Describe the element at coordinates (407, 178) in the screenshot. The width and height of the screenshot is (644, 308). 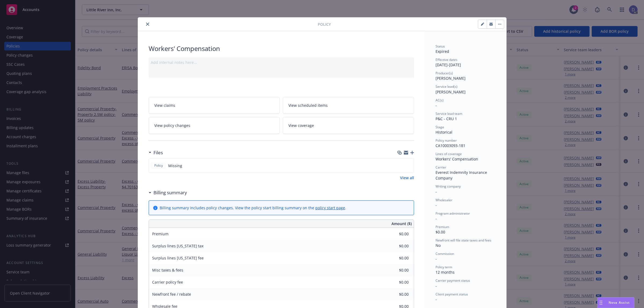
I see `a: View all` at that location.